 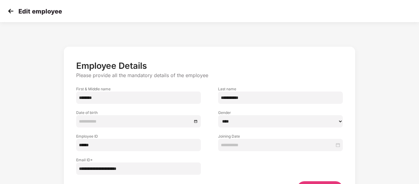 What do you see at coordinates (139, 89) in the screenshot?
I see `label: First & Middle name` at bounding box center [139, 89].